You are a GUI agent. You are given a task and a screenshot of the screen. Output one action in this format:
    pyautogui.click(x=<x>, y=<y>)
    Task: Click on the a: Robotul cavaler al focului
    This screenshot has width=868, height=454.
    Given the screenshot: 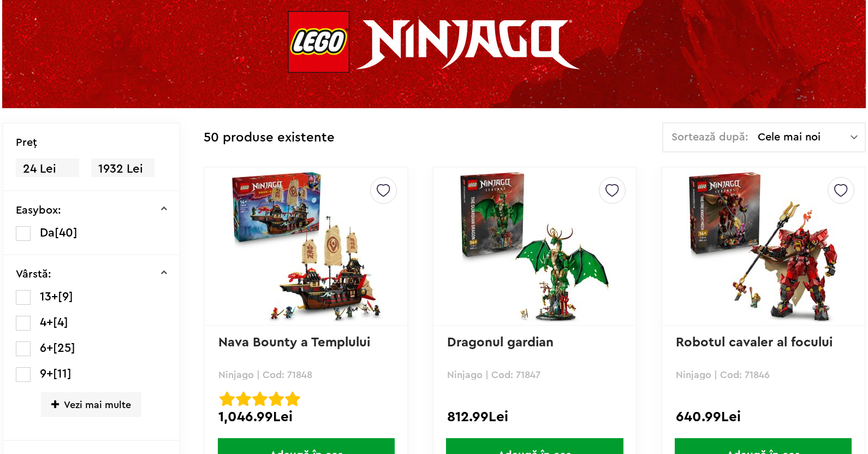 What is the action you would take?
    pyautogui.click(x=755, y=342)
    